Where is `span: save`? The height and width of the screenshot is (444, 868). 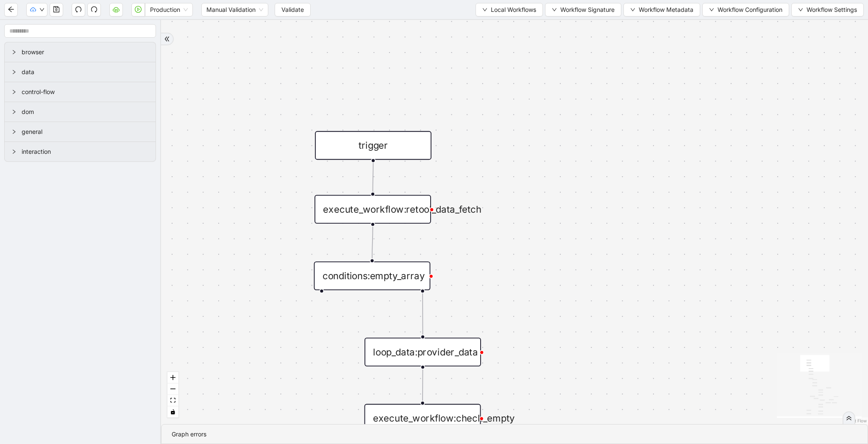 span: save is located at coordinates (56, 9).